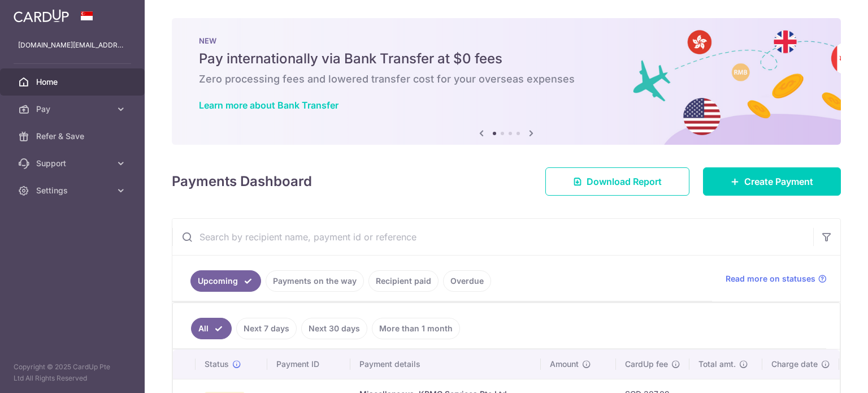  Describe the element at coordinates (242, 181) in the screenshot. I see `h4: Payments Dashboard` at that location.